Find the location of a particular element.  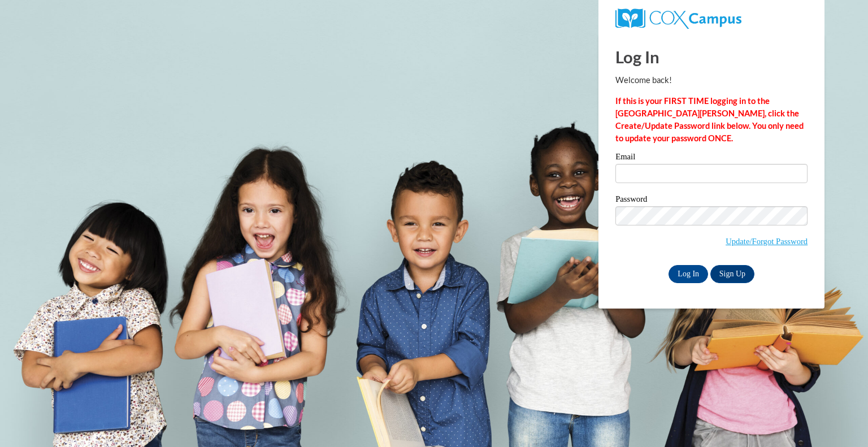

label: Email is located at coordinates (711, 159).